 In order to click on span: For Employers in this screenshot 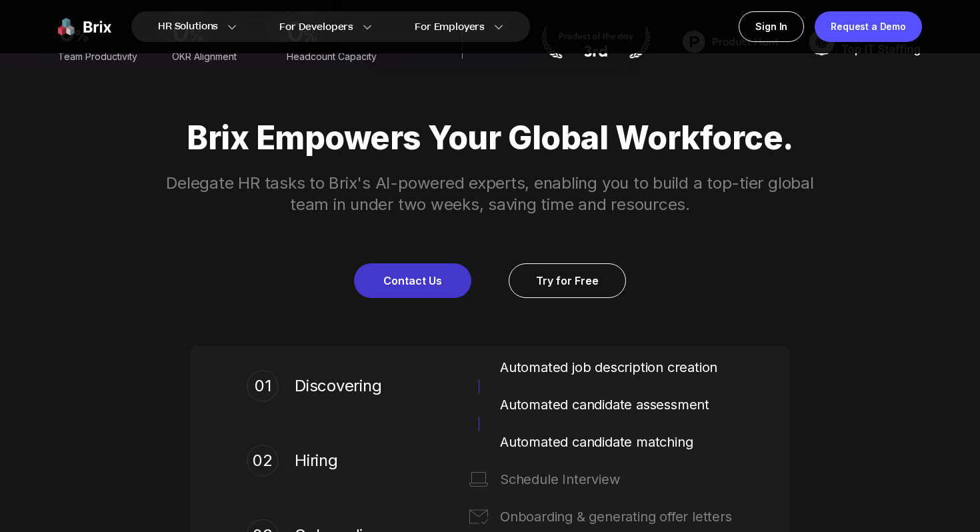, I will do `click(449, 27)`.